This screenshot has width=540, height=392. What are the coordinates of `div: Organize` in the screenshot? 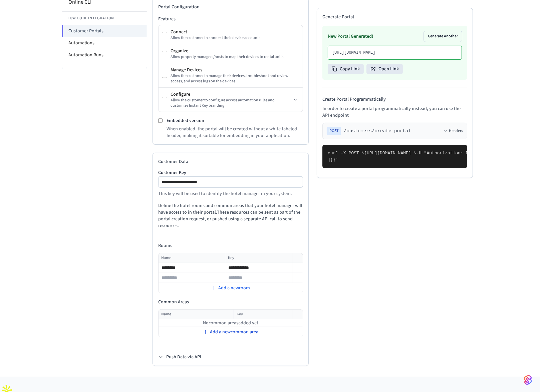 It's located at (235, 51).